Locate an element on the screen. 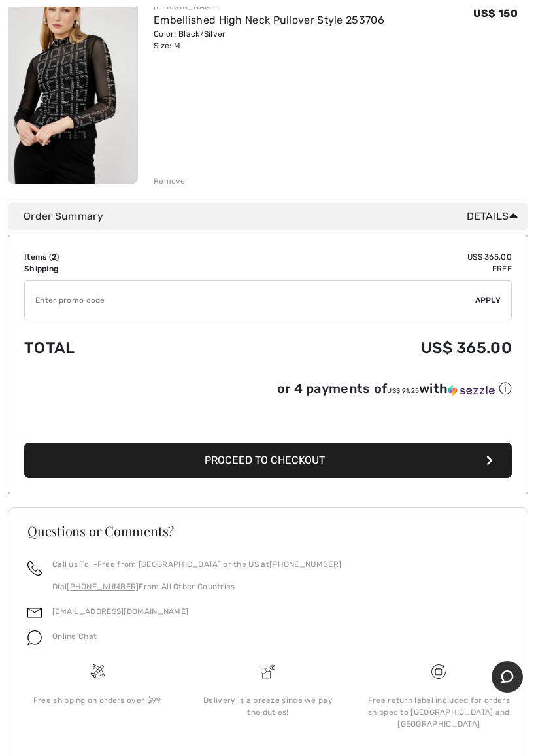 This screenshot has width=536, height=756. td: Total is located at coordinates (111, 348).